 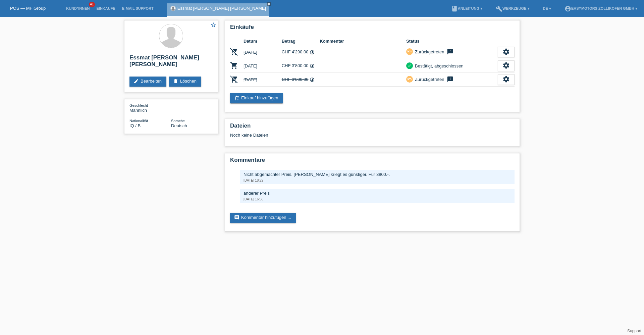 I want to click on i: book, so click(x=455, y=9).